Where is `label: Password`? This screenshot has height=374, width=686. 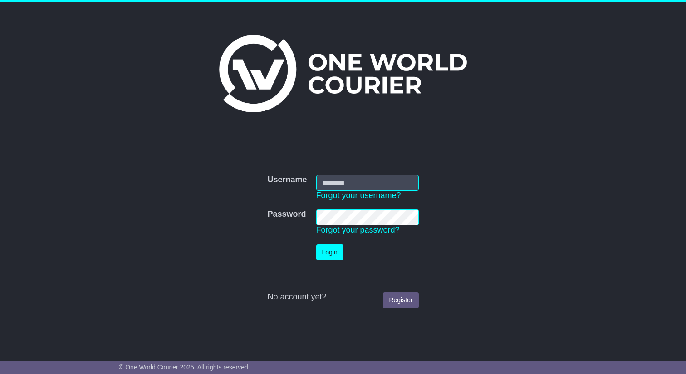 label: Password is located at coordinates (286, 214).